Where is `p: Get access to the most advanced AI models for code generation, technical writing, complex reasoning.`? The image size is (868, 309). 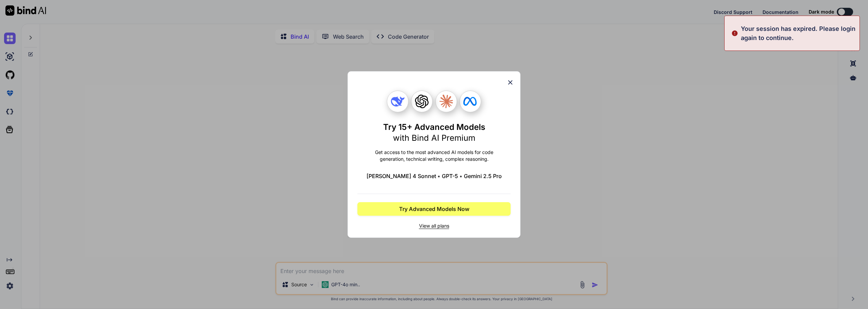 p: Get access to the most advanced AI models for code generation, technical writing, complex reasoning. is located at coordinates (434, 156).